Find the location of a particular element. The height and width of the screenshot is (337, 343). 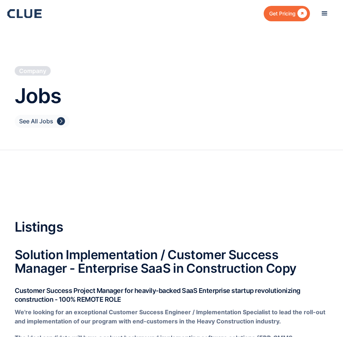

a: Get Pricing is located at coordinates (287, 13).